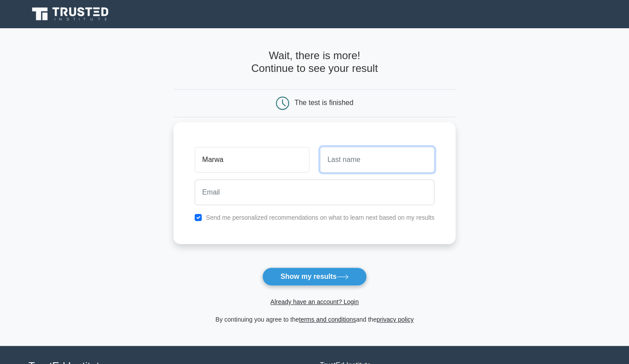  Describe the element at coordinates (314, 192) in the screenshot. I see `input: Email` at that location.